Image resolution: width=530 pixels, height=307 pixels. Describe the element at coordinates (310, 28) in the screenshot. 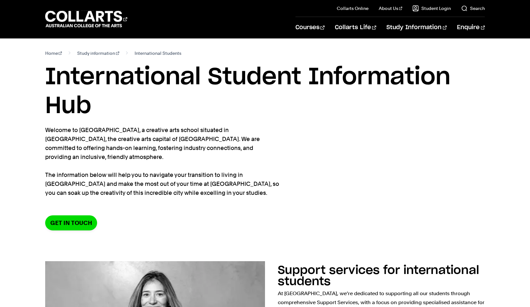

I see `a: Courses` at that location.